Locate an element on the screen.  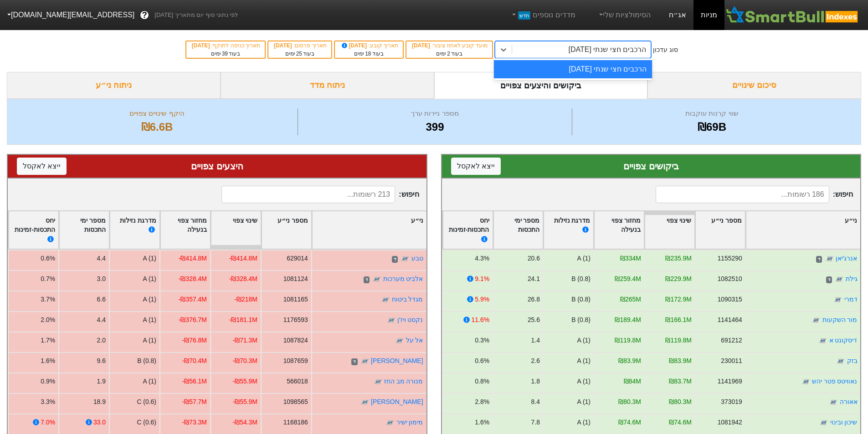
div: 1087659 is located at coordinates (296, 361).